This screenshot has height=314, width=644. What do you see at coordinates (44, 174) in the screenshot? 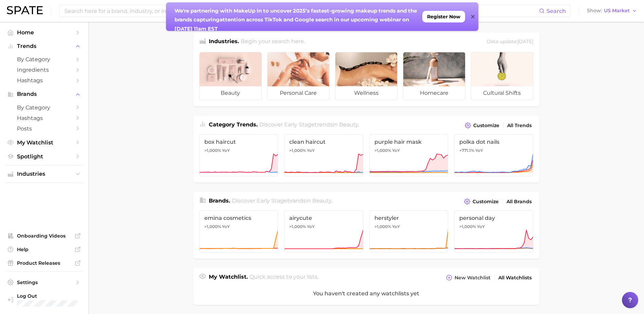
I see `button: Industries` at bounding box center [44, 174].